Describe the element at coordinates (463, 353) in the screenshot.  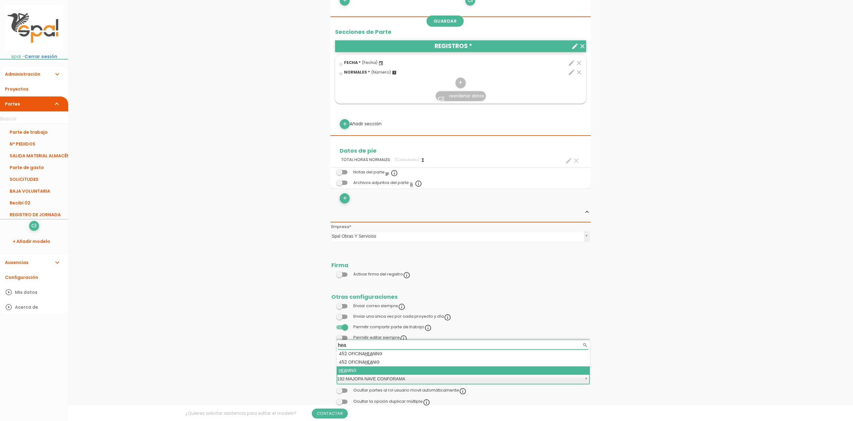
I see `div: 452 OFICINA NING` at that location.